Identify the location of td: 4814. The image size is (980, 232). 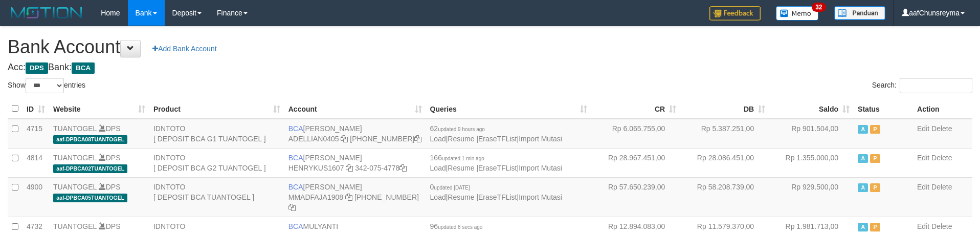
(36, 162).